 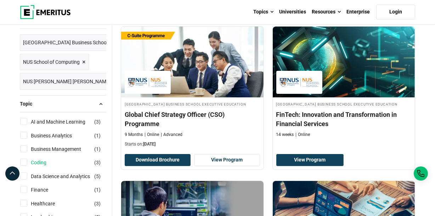 I want to click on a: NUS School of Computing ×, so click(x=54, y=62).